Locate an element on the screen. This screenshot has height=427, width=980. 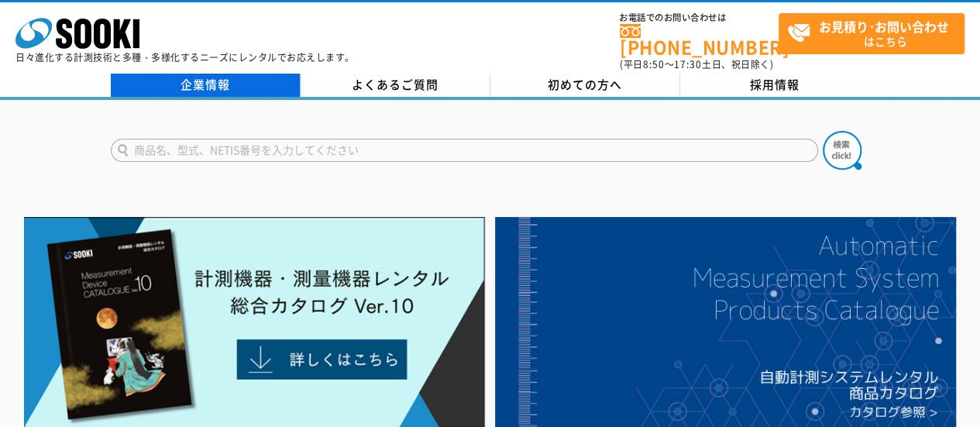
a: 企業情報 is located at coordinates (205, 85).